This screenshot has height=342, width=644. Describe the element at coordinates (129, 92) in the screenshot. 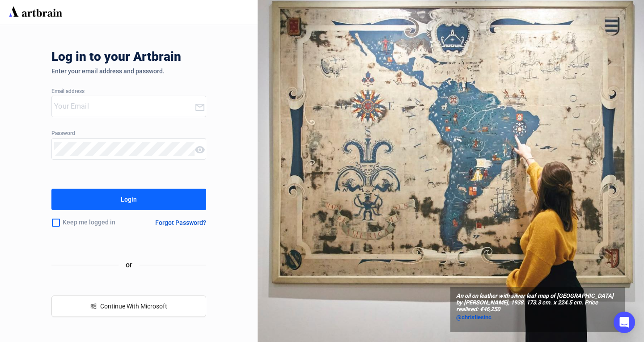

I see `div: Email address` at that location.